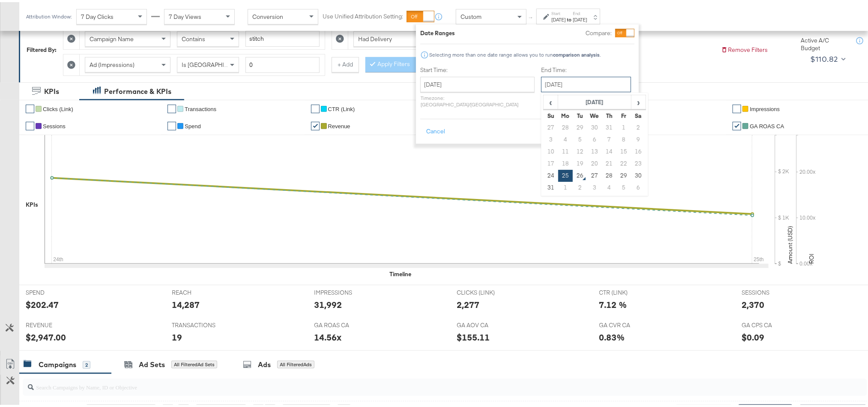  I want to click on span: GA CVR CA, so click(631, 323).